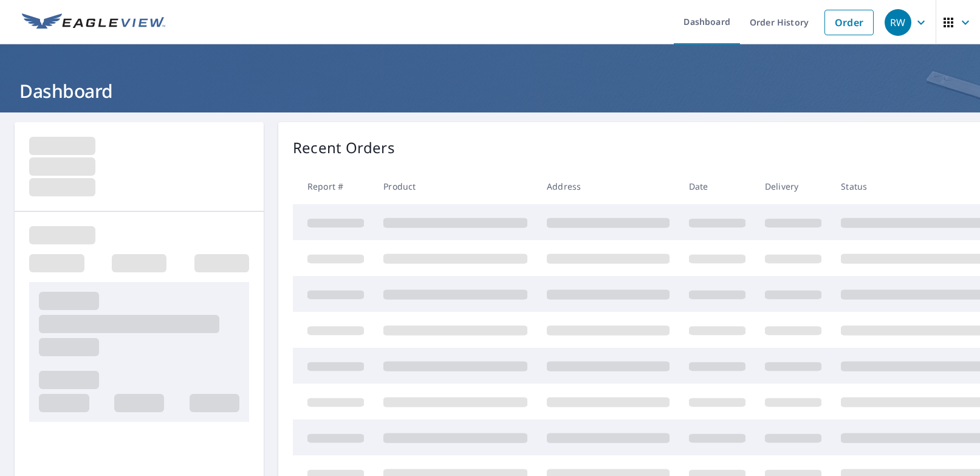 This screenshot has width=980, height=476. What do you see at coordinates (344, 148) in the screenshot?
I see `p: Recent Orders` at bounding box center [344, 148].